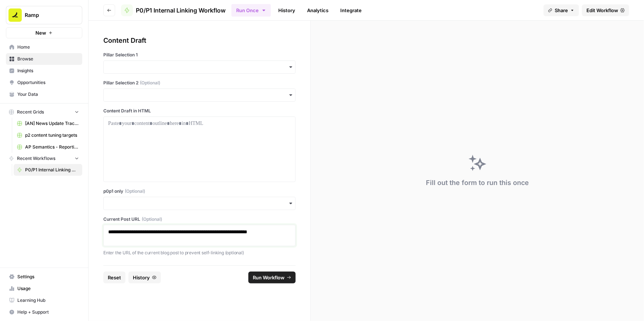 The height and width of the screenshot is (321, 644). I want to click on label: Pillar Selection 2, so click(200, 83).